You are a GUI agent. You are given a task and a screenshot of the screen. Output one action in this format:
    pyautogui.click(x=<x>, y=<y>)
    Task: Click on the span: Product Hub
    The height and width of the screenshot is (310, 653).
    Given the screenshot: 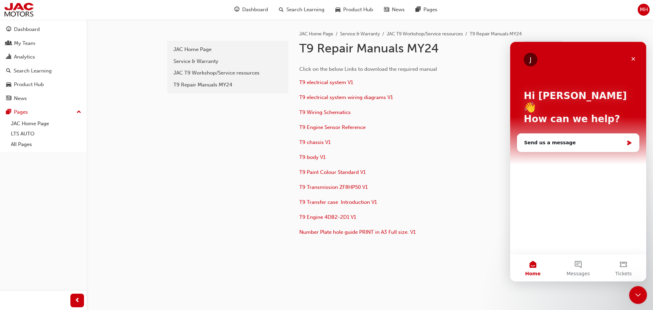 What is the action you would take?
    pyautogui.click(x=358, y=10)
    